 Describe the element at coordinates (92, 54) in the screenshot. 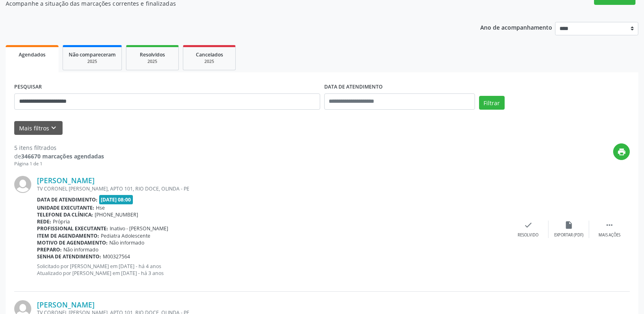

I see `span: Não compareceram` at that location.